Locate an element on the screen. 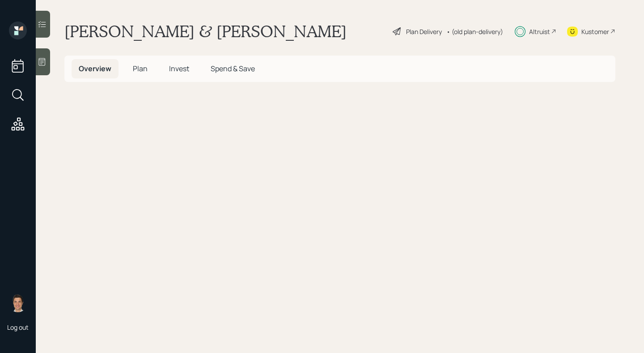 Image resolution: width=644 pixels, height=353 pixels. div: Kustomer is located at coordinates (595, 31).